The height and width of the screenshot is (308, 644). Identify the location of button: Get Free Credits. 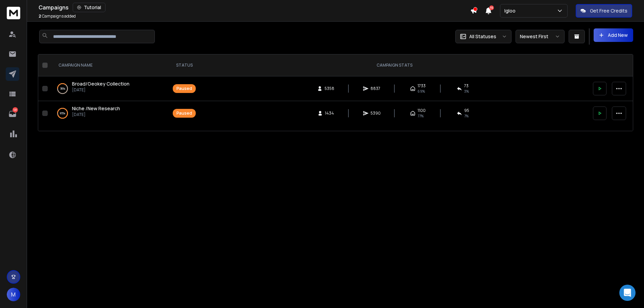
(604, 11).